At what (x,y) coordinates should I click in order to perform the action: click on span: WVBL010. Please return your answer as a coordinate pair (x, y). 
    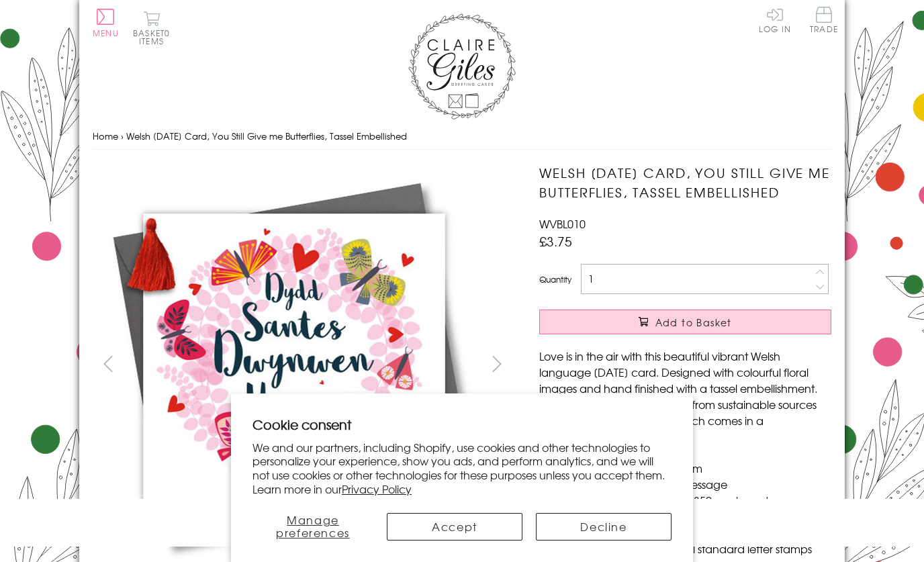
    Looking at the image, I should click on (562, 224).